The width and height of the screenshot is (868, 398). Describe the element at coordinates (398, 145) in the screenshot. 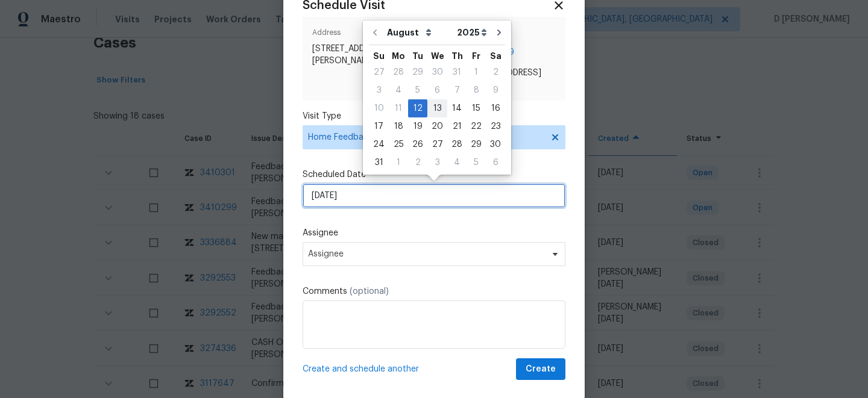

I see `div: Mon Aug 25 2025` at that location.